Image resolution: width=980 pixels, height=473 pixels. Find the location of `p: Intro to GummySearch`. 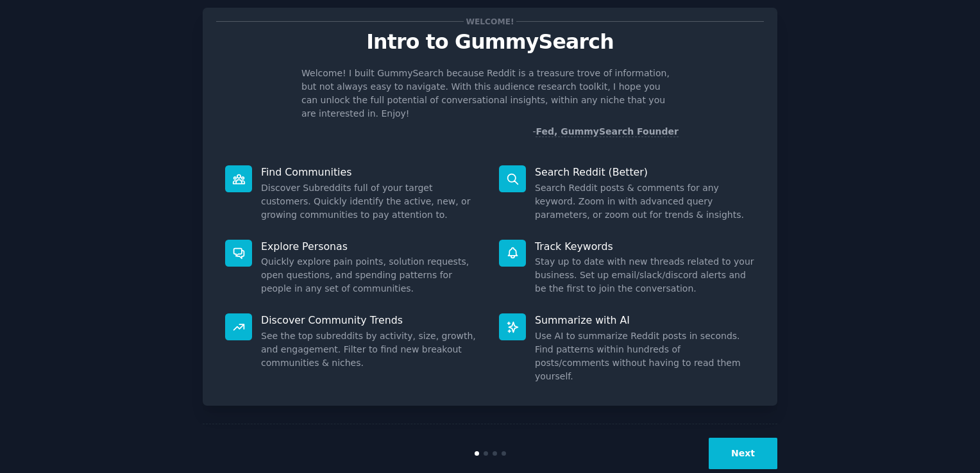

p: Intro to GummySearch is located at coordinates (490, 41).